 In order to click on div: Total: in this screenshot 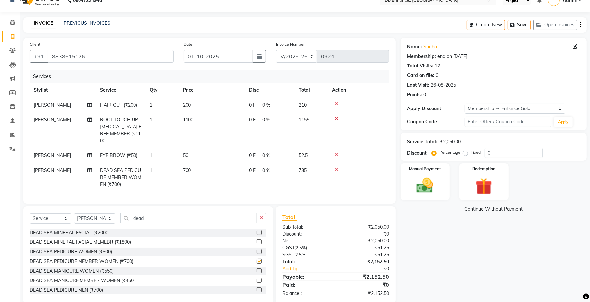, I will do `click(306, 262)`.